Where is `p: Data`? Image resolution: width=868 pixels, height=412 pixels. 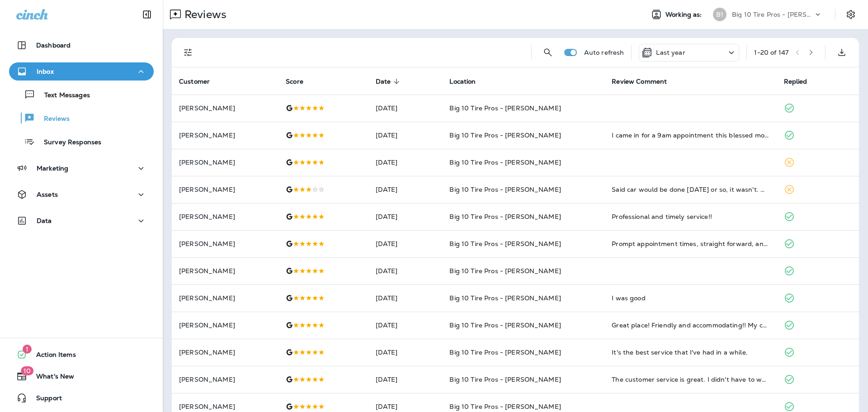 p: Data is located at coordinates (45, 221).